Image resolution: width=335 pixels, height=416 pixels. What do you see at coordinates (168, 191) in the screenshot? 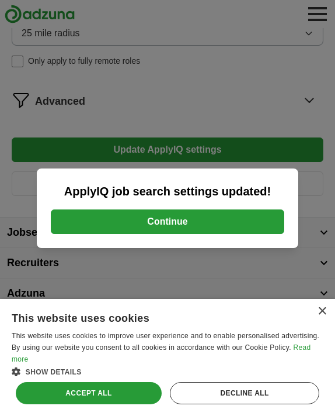
I see `h2: ApplyIQ job search settings updated!` at bounding box center [168, 191].